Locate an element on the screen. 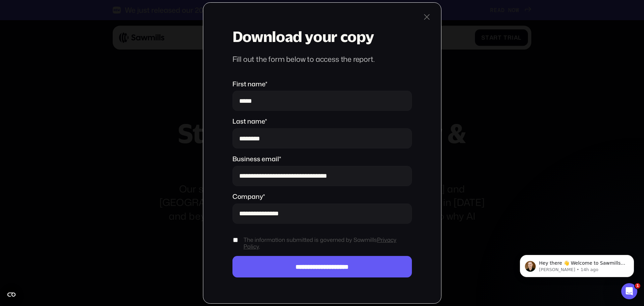  span: Hey there 👋 Welcome to Sawmills. The smart telemetry management platform that solves cost, qualit... is located at coordinates (72, 38).